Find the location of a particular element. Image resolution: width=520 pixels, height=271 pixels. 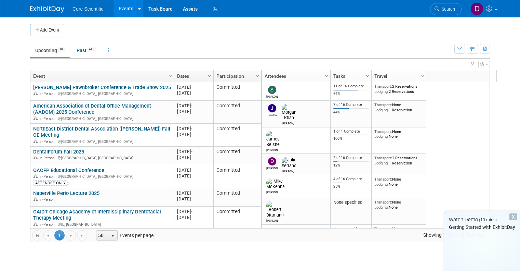

span: Showing 1-18 of 18 Event(s) is located at coordinates (453, 235).